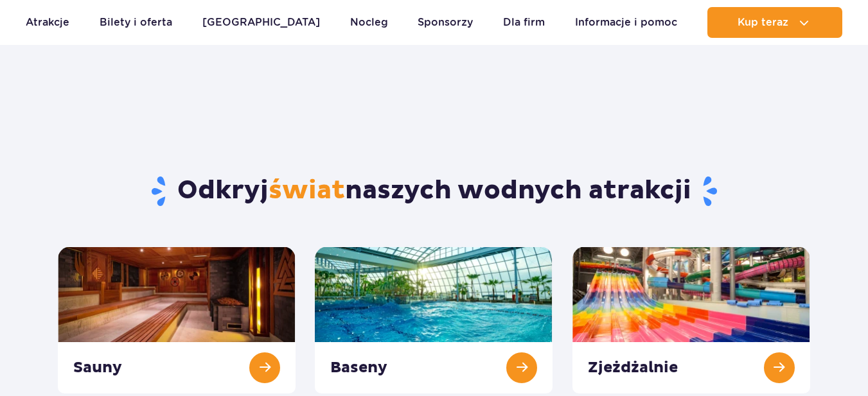 The image size is (868, 396). Describe the element at coordinates (307, 190) in the screenshot. I see `span: świat` at that location.